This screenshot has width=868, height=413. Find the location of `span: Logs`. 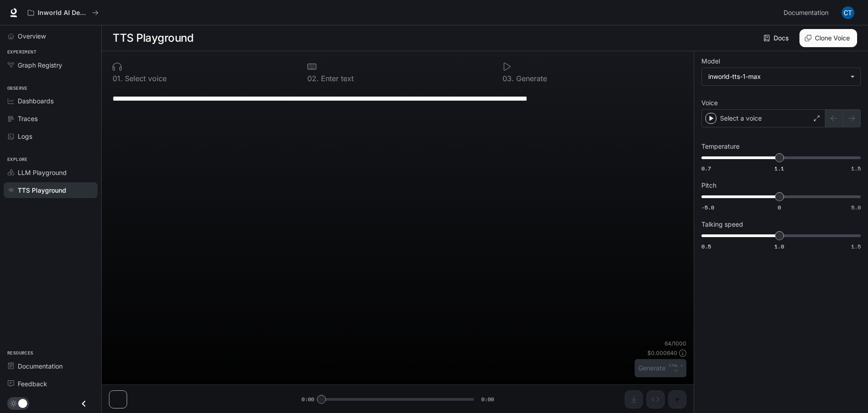

span: Logs is located at coordinates (25, 136).